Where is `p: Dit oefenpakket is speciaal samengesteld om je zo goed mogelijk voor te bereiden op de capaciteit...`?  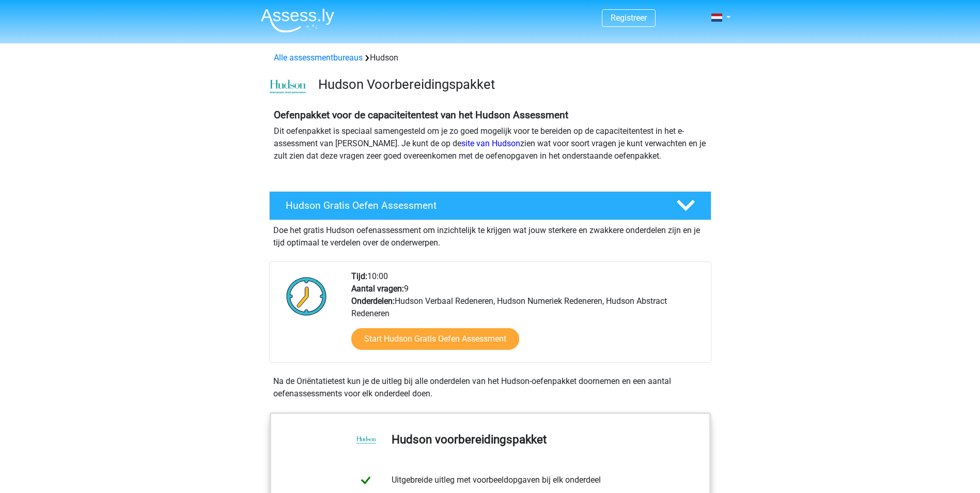
p: Dit oefenpakket is speciaal samengesteld om je zo goed mogelijk voor te bereiden op de capaciteit... is located at coordinates (490, 143).